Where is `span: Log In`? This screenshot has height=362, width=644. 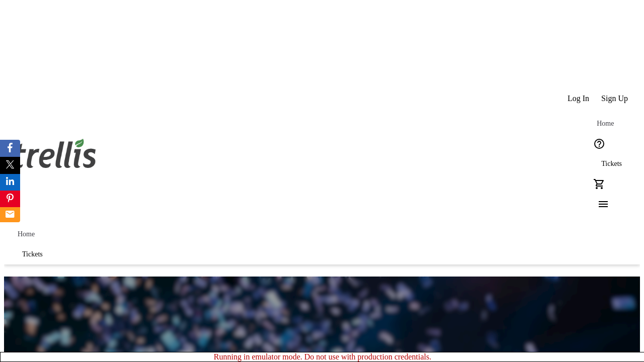
span: Log In is located at coordinates (578, 98).